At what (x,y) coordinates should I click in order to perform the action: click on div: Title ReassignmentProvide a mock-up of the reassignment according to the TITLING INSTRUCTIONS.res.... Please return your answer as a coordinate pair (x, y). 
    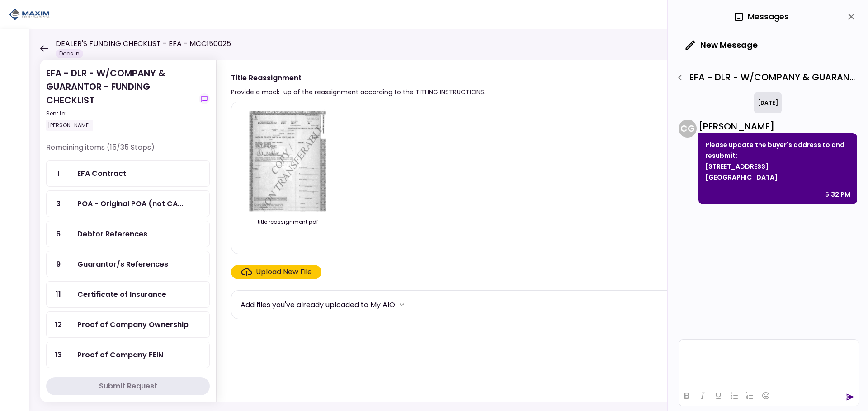
    Looking at the image, I should click on (533, 231).